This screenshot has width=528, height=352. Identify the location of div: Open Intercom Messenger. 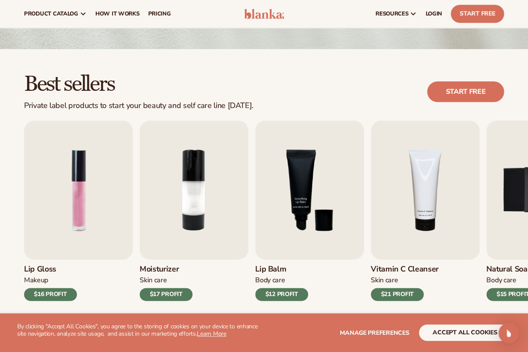
(509, 333).